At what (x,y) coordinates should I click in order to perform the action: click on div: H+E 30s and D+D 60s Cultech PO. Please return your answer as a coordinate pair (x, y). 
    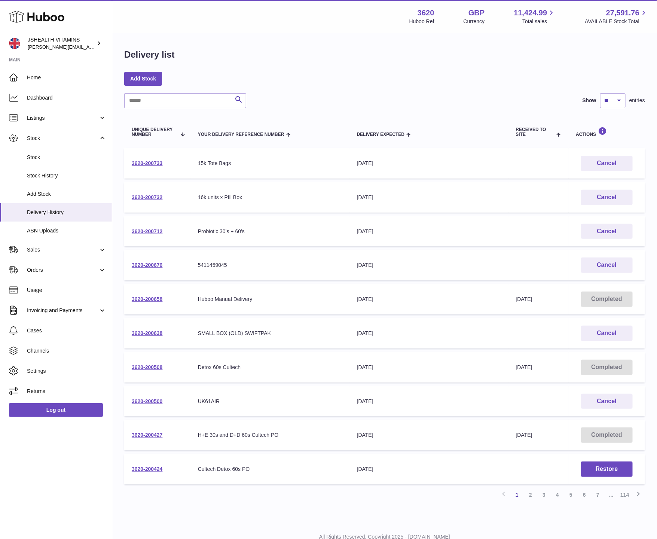
    Looking at the image, I should click on (270, 435).